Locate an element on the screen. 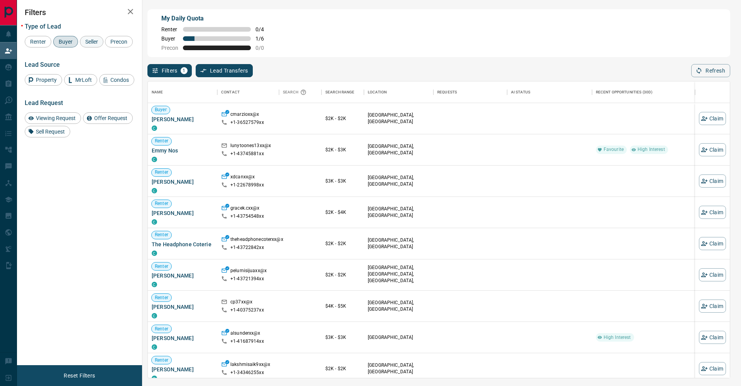 Image resolution: width=741 pixels, height=386 pixels. div: Seller is located at coordinates (91, 42).